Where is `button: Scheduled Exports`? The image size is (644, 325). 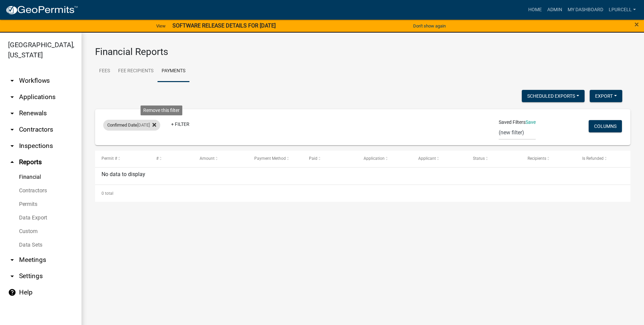 button: Scheduled Exports is located at coordinates (553, 96).